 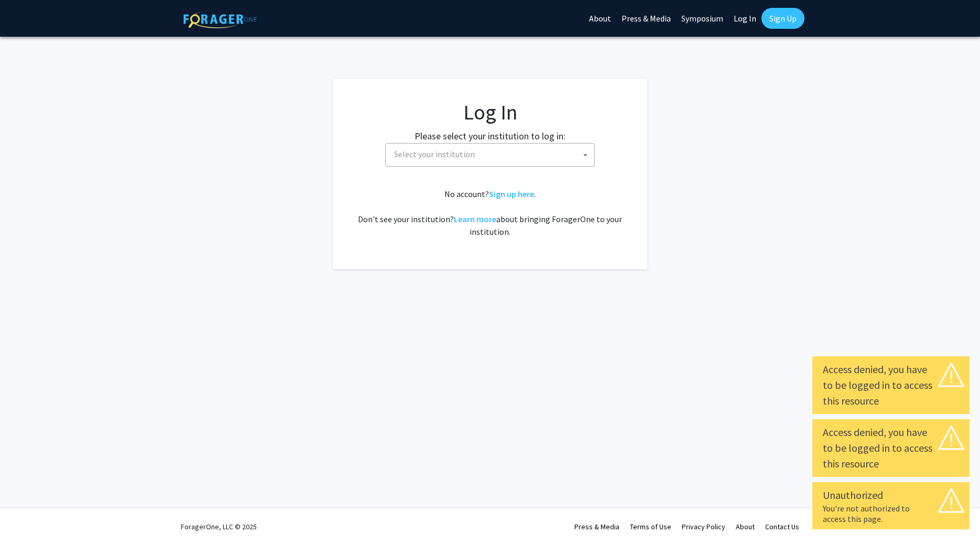 I want to click on label: Please select your institution to log in:, so click(x=490, y=135).